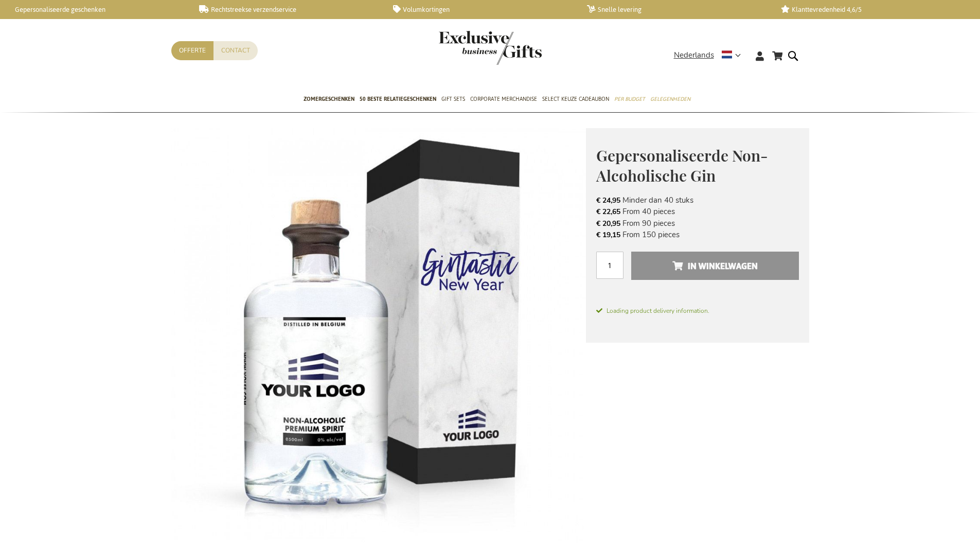  Describe the element at coordinates (287, 9) in the screenshot. I see `a: Rechtstreekse verzendservice` at that location.